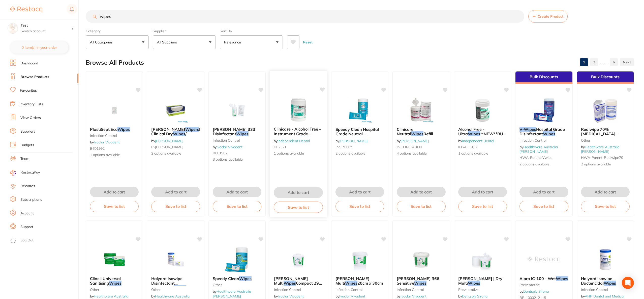  What do you see at coordinates (483, 289) in the screenshot?
I see `small: preventative` at bounding box center [483, 289].